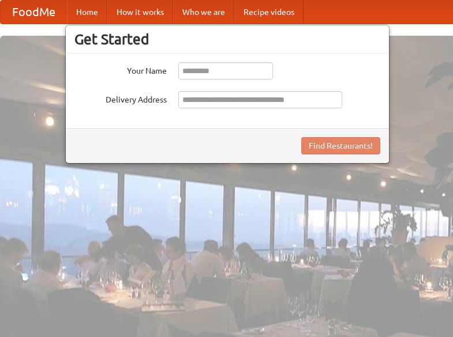 Image resolution: width=453 pixels, height=337 pixels. I want to click on a: Home, so click(87, 12).